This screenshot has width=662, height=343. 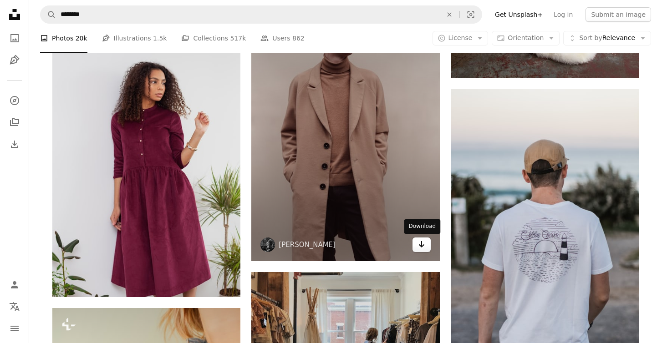 What do you see at coordinates (15, 307) in the screenshot?
I see `button: Language` at bounding box center [15, 307].